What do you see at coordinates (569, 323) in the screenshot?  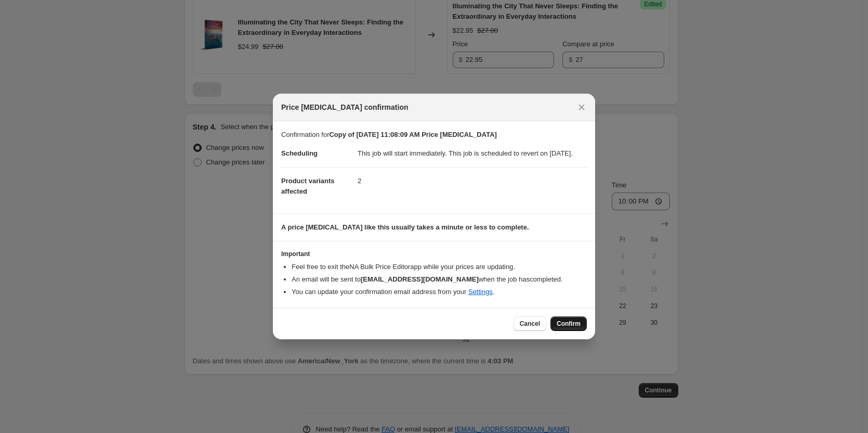 I see `span: Confirm` at bounding box center [569, 323].